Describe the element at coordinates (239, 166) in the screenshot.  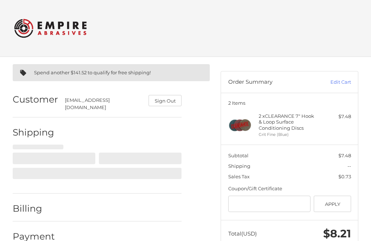
I see `span: Shipping` at that location.